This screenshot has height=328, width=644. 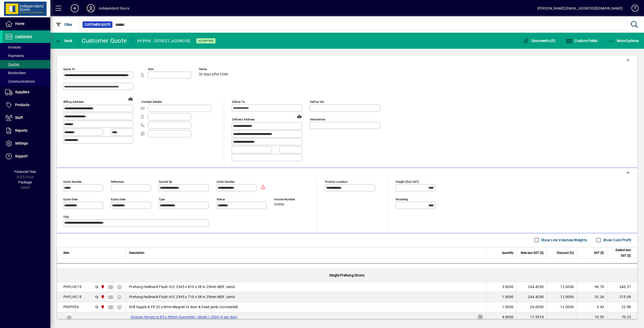 What do you see at coordinates (336, 181) in the screenshot?
I see `mat-label: Product location` at bounding box center [336, 181].